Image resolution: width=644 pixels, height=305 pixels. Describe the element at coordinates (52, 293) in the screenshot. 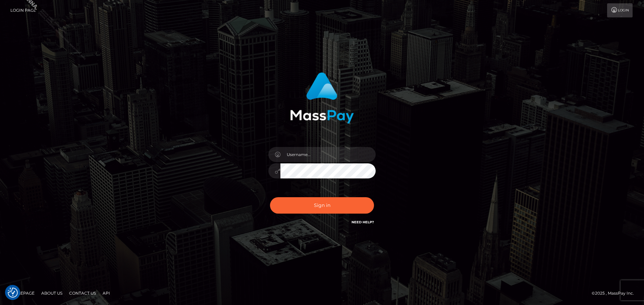

I see `a: About Us` at that location.